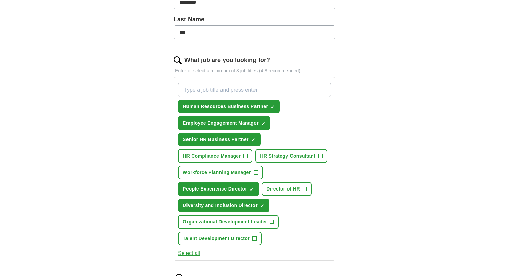  Describe the element at coordinates (255, 90) in the screenshot. I see `input: Type a job title and press enter` at that location.